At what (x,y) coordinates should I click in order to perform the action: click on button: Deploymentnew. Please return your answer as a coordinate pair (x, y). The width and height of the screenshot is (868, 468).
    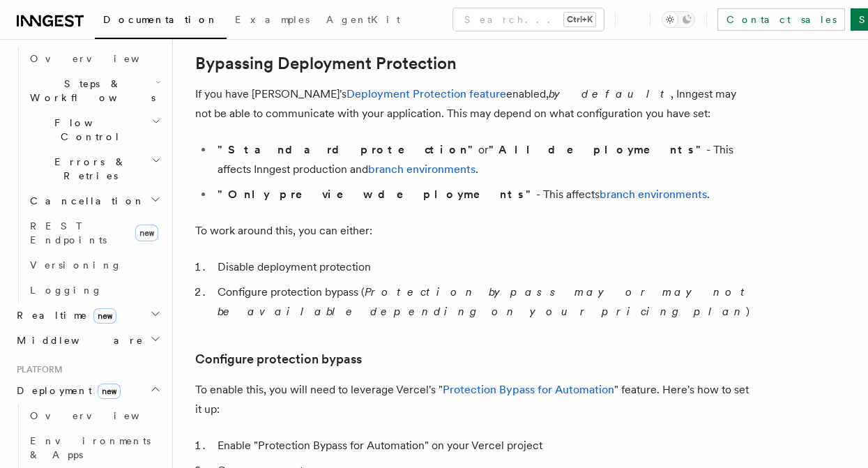
    Looking at the image, I should click on (87, 391).